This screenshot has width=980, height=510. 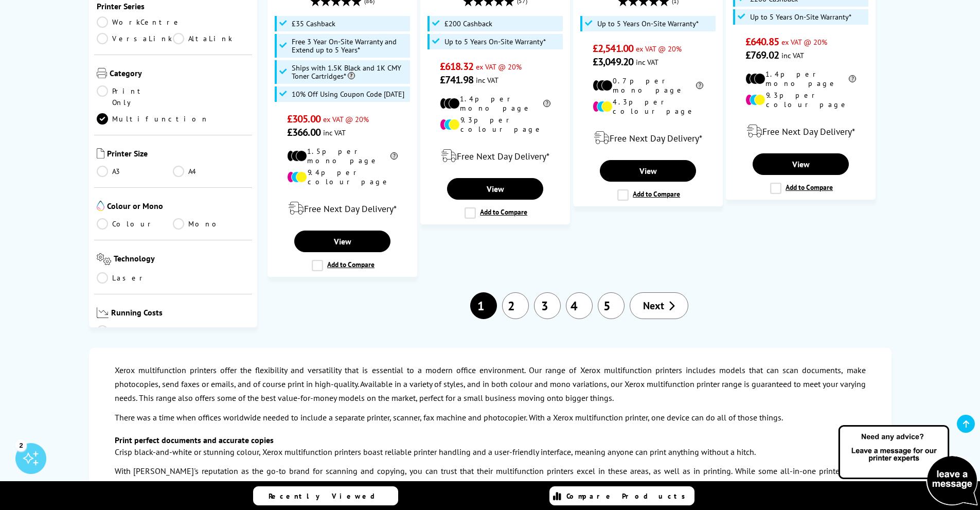 What do you see at coordinates (135, 39) in the screenshot?
I see `a: VersaLink` at bounding box center [135, 39].